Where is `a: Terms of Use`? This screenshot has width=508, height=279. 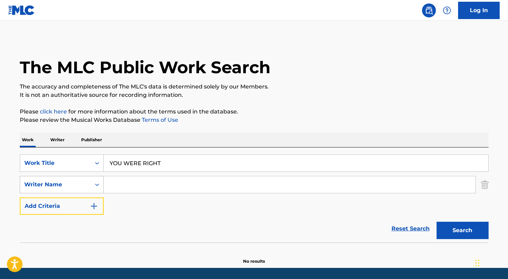 a: Terms of Use is located at coordinates (159, 120).